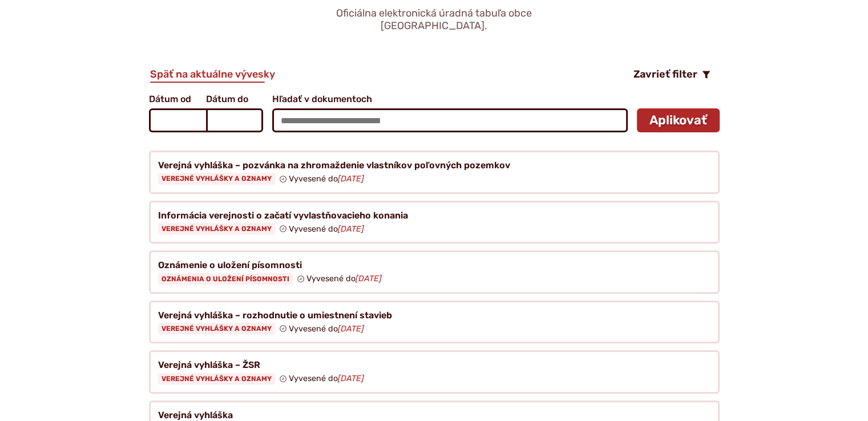  What do you see at coordinates (665, 74) in the screenshot?
I see `span: Zavrieť filter` at bounding box center [665, 74].